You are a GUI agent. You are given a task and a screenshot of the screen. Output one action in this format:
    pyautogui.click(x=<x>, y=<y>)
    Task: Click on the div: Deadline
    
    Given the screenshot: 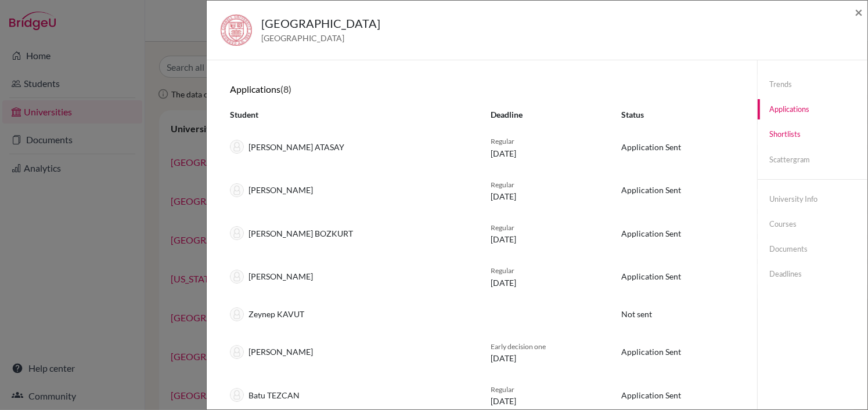 What is the action you would take?
    pyautogui.click(x=547, y=114)
    